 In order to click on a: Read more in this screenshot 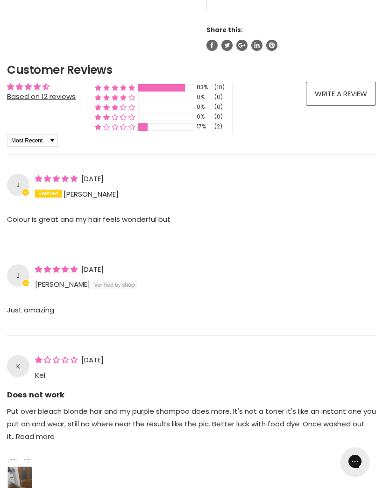, I will do `click(35, 436)`.